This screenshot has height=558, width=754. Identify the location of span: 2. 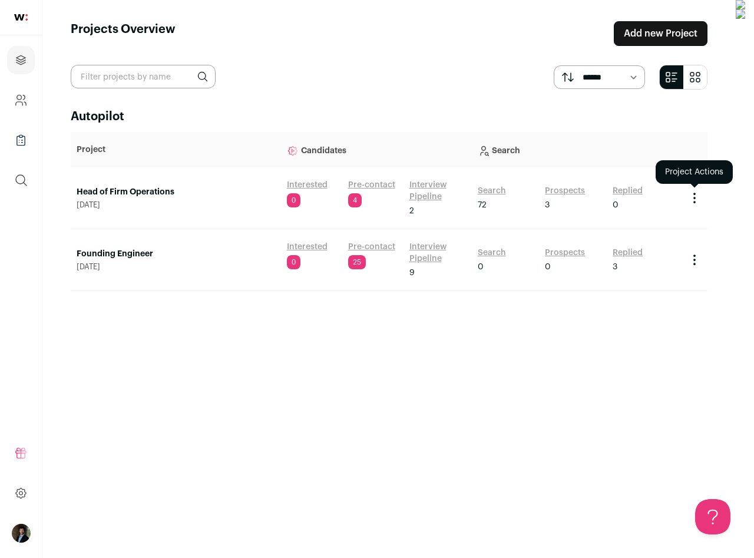
(412, 211).